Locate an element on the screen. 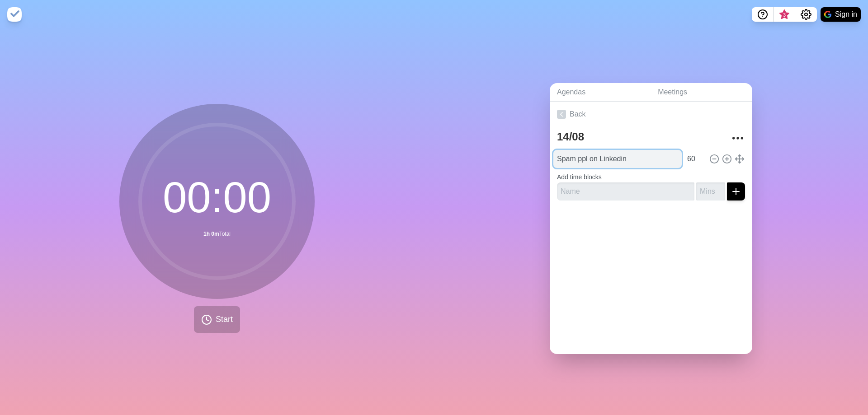 Image resolution: width=868 pixels, height=415 pixels. span: Start is located at coordinates (224, 319).